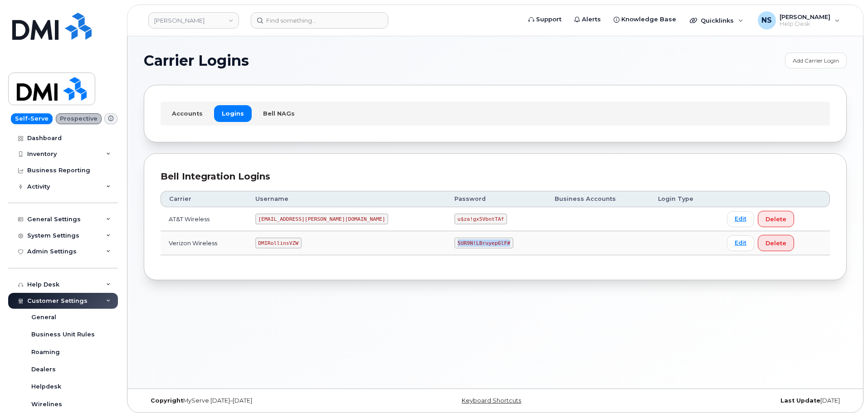 This screenshot has height=413, width=868. I want to click on a: Accounts, so click(188, 113).